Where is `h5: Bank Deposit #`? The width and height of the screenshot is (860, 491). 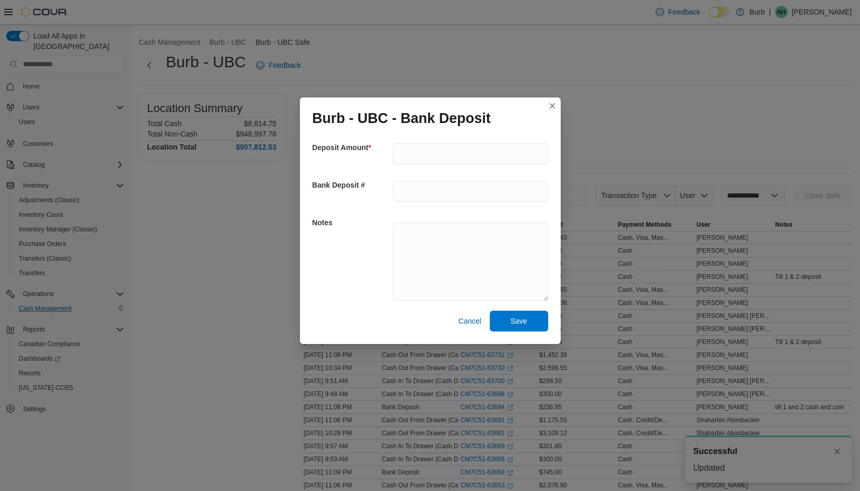
h5: Bank Deposit # is located at coordinates (352, 185).